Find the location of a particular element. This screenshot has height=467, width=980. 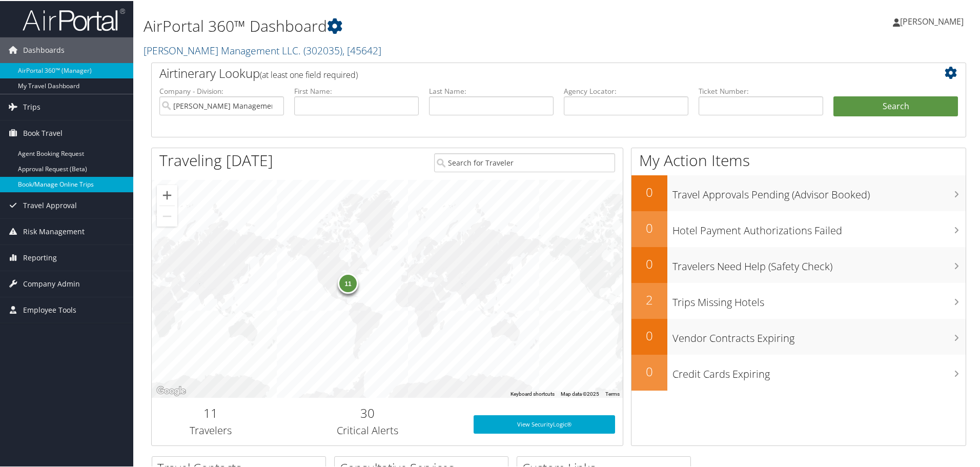

button: Zoom in is located at coordinates (167, 195).